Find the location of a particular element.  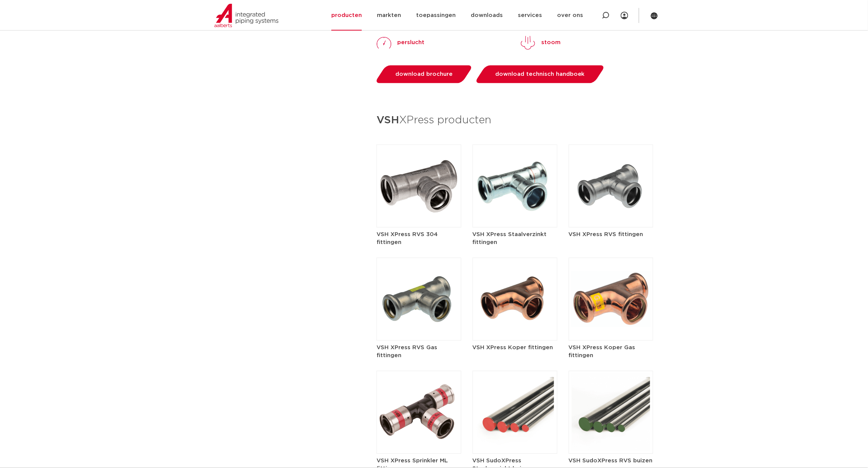

p: perslucht is located at coordinates (411, 43).